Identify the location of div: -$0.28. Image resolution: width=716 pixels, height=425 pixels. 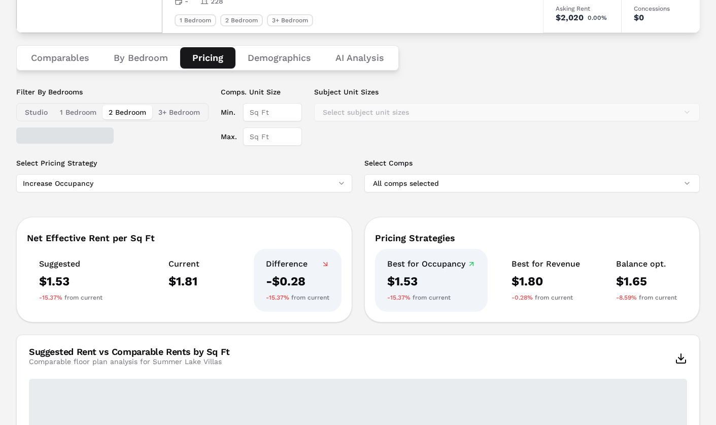
(297, 281).